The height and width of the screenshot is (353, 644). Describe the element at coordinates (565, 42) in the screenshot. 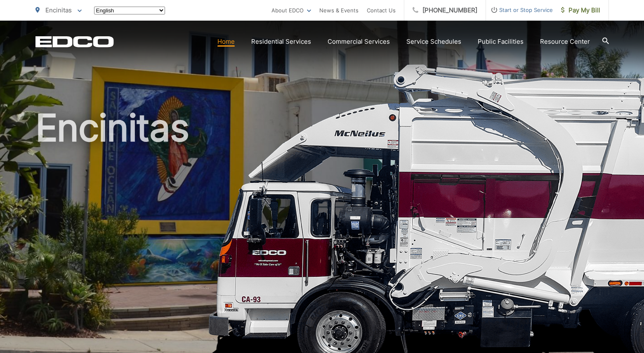

I see `a: Resource Center` at that location.